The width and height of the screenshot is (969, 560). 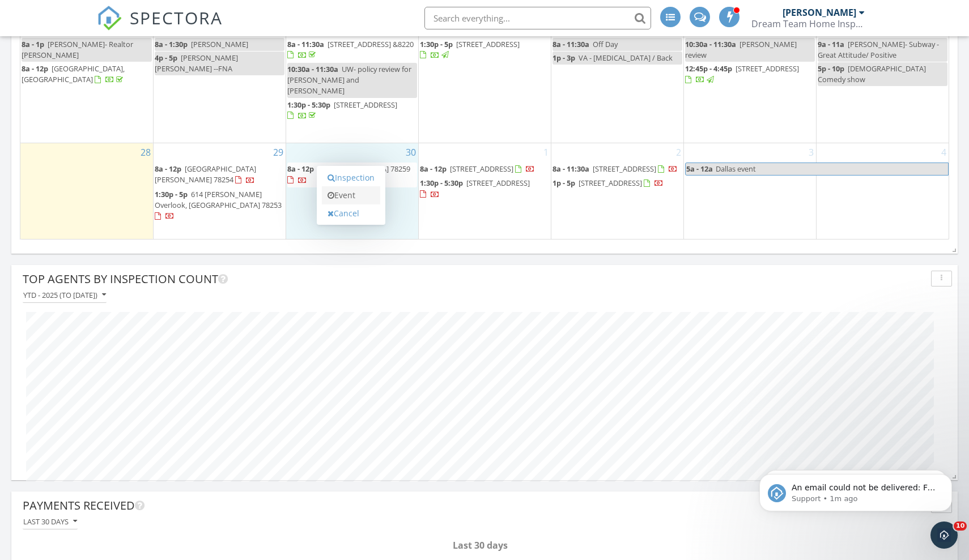 What do you see at coordinates (605, 45) in the screenshot?
I see `span: Off Day` at bounding box center [605, 45].